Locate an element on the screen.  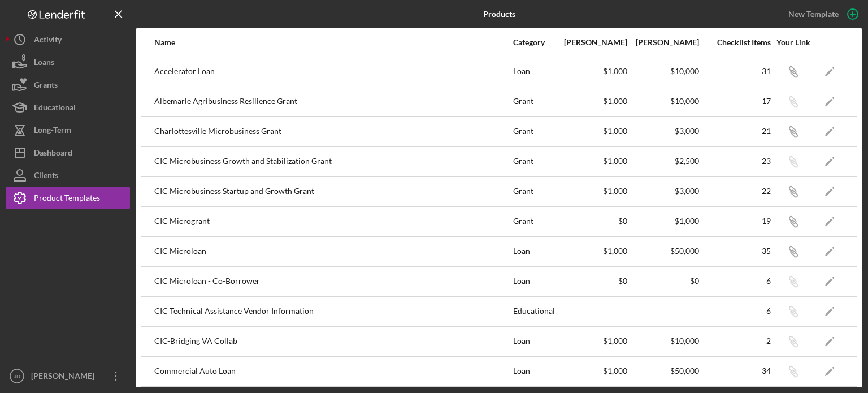
div: 2 is located at coordinates (735, 341).